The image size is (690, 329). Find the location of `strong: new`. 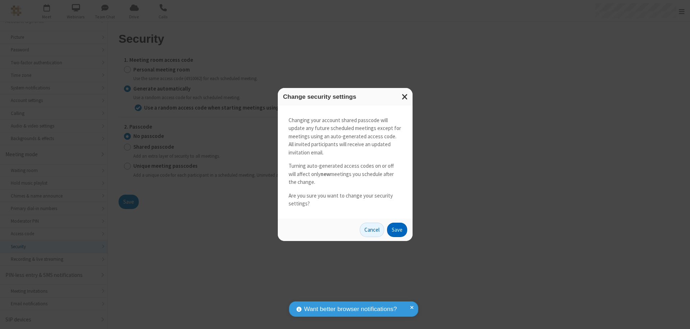

strong: new is located at coordinates (325, 174).